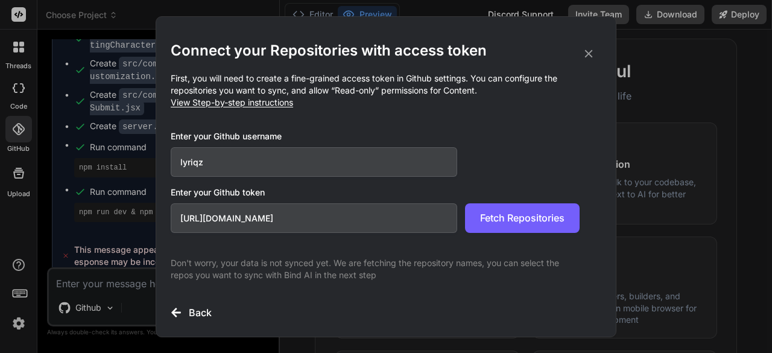 The width and height of the screenshot is (772, 353). What do you see at coordinates (375, 269) in the screenshot?
I see `p: Don't worry, your data is not synced yet. We are fetching the repository names, you can select th...` at bounding box center [375, 269].